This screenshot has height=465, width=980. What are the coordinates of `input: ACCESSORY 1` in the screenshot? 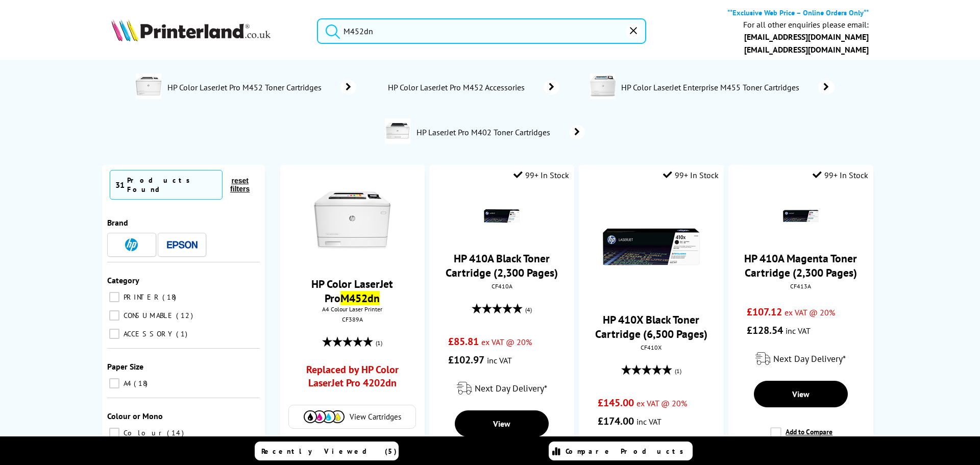 It's located at (114, 334).